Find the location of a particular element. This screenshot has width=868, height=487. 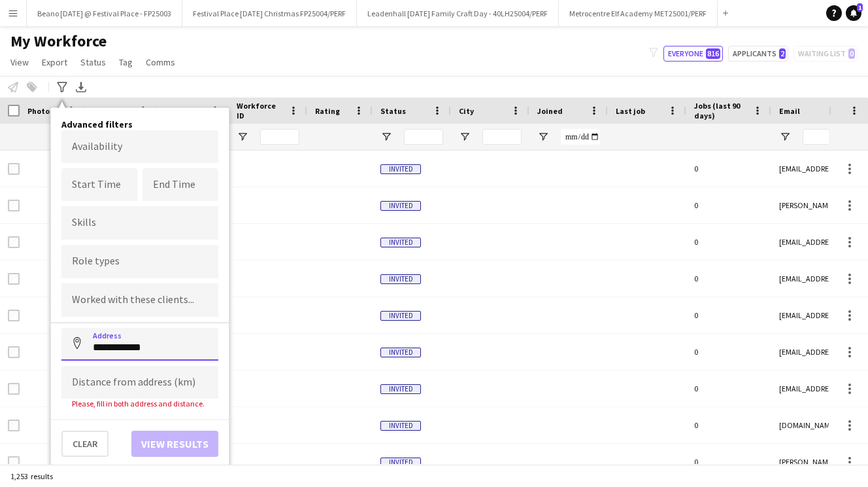

input: Joined Filter Input is located at coordinates (580, 137).